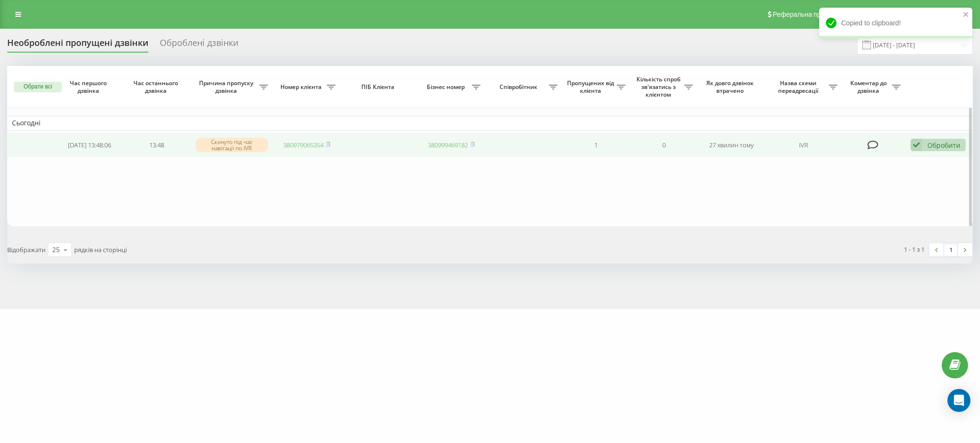 This screenshot has height=443, width=980. I want to click on div: Скинуто під час навігації по IVR, so click(231, 145).